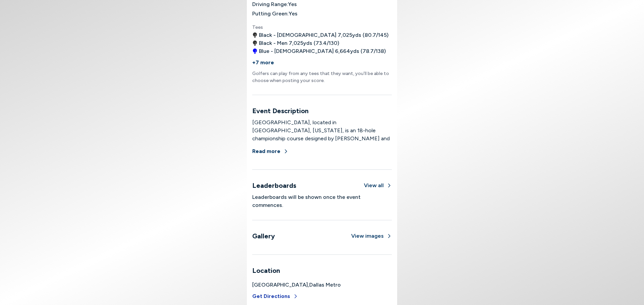  What do you see at coordinates (274, 186) in the screenshot?
I see `h3: Leaderboards` at bounding box center [274, 186].